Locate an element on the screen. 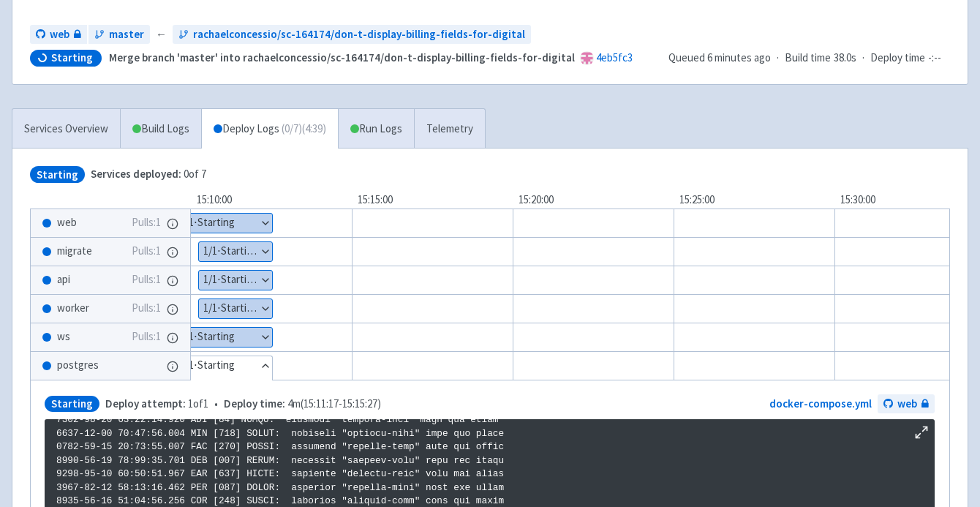 The image size is (980, 507). span: Deploy time is located at coordinates (897, 58).